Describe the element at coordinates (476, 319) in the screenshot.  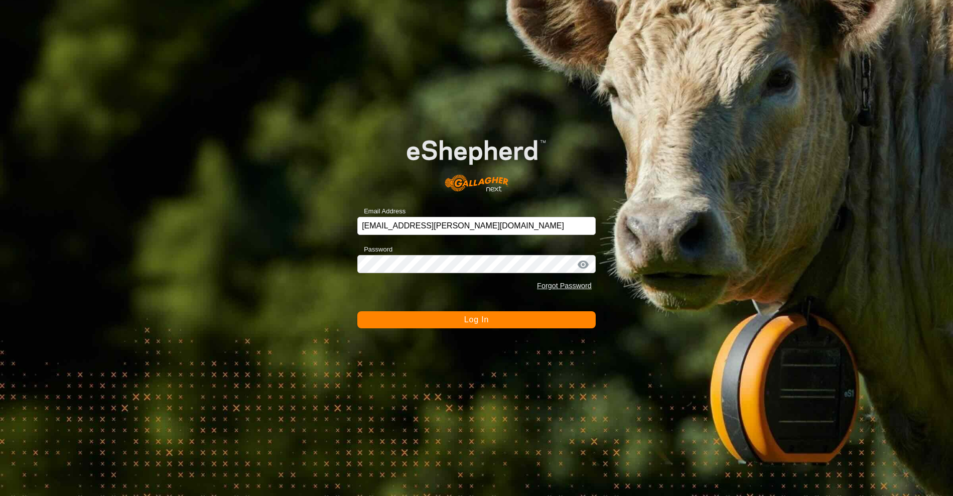
I see `span: Log In` at that location.